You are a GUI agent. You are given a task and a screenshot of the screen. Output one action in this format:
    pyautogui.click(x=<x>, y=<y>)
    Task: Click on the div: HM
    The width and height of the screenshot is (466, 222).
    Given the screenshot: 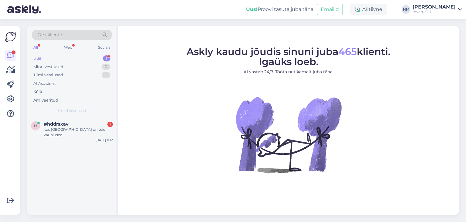 What is the action you would take?
    pyautogui.click(x=406, y=9)
    